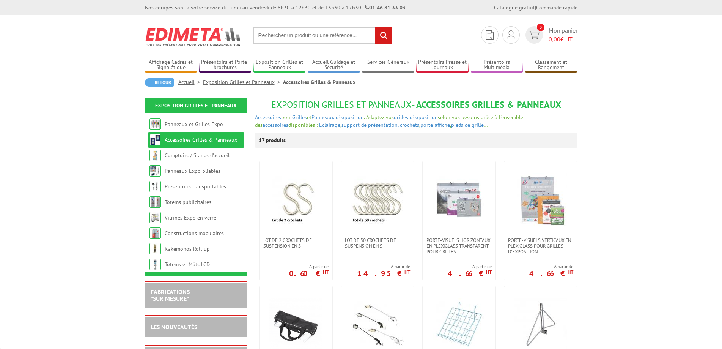 This screenshot has height=349, width=722. Describe the element at coordinates (174, 327) in the screenshot. I see `a: LES NOUVEAUTÉS` at that location.